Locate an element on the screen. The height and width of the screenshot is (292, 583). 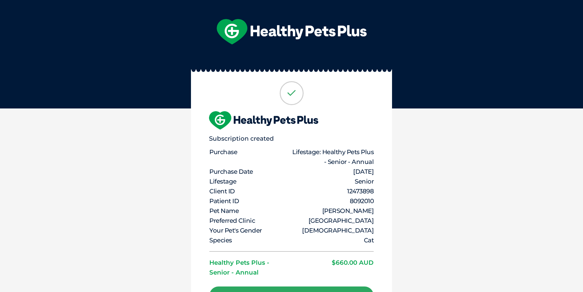
dt: Species is located at coordinates (250, 240).